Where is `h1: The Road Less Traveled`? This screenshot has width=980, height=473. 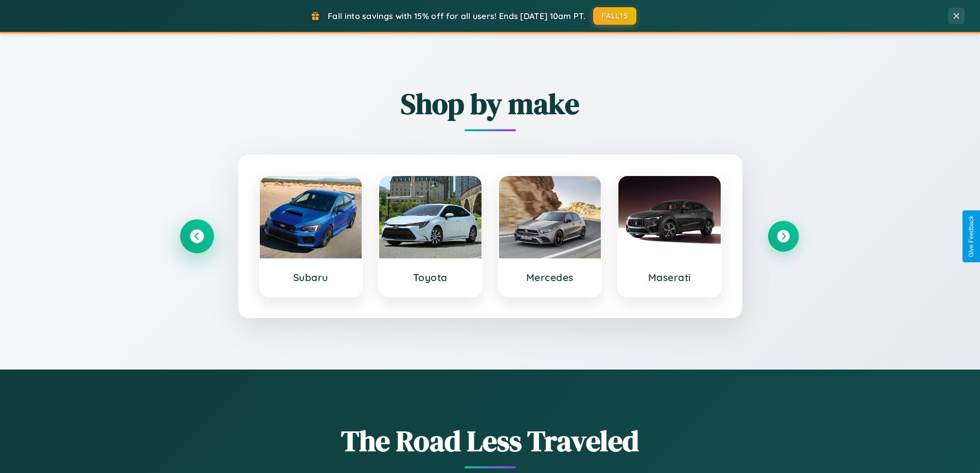 h1: The Road Less Traveled is located at coordinates (490, 440).